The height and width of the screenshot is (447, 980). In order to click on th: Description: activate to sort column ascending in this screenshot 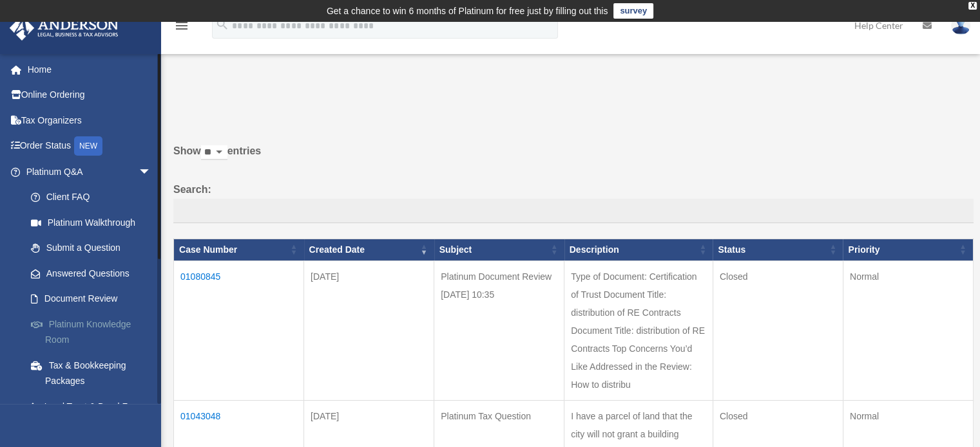, I will do `click(638, 250)`.